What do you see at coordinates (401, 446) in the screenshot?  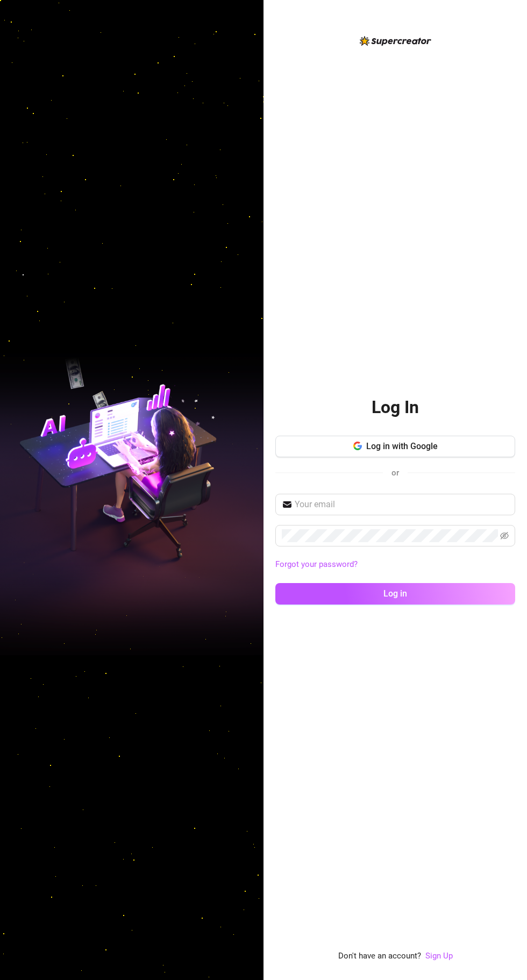 I see `span: Log in with Google` at bounding box center [401, 446].